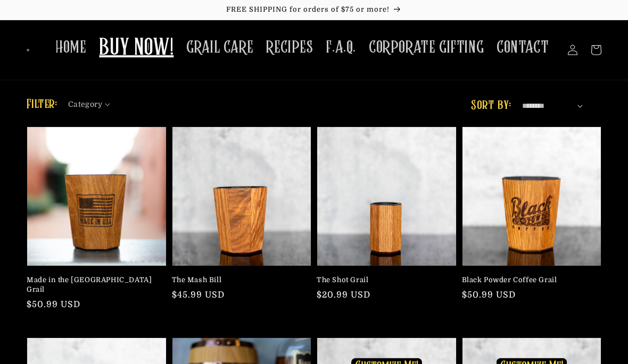 Image resolution: width=628 pixels, height=364 pixels. What do you see at coordinates (220, 47) in the screenshot?
I see `a: GRAIL CARE` at bounding box center [220, 47].